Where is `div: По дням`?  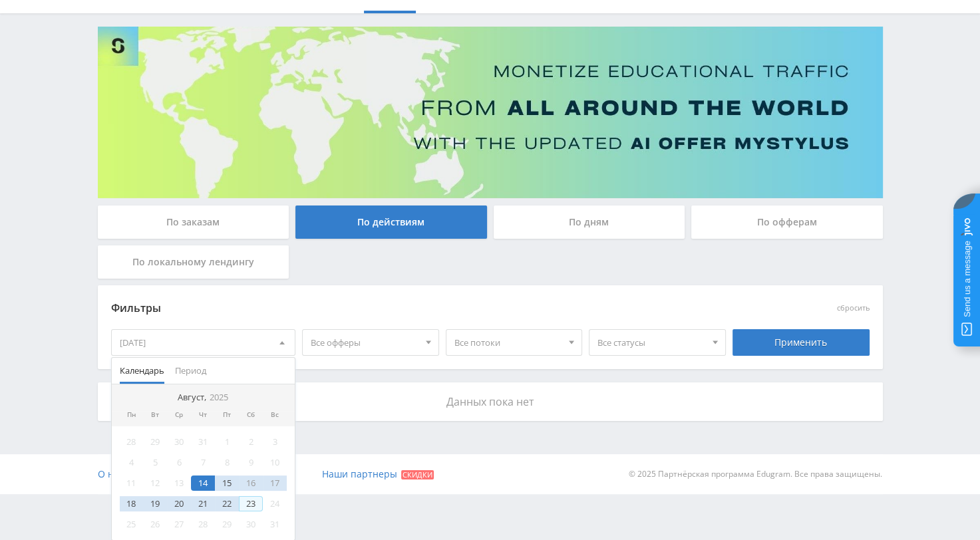
div: По дням is located at coordinates (590, 222).